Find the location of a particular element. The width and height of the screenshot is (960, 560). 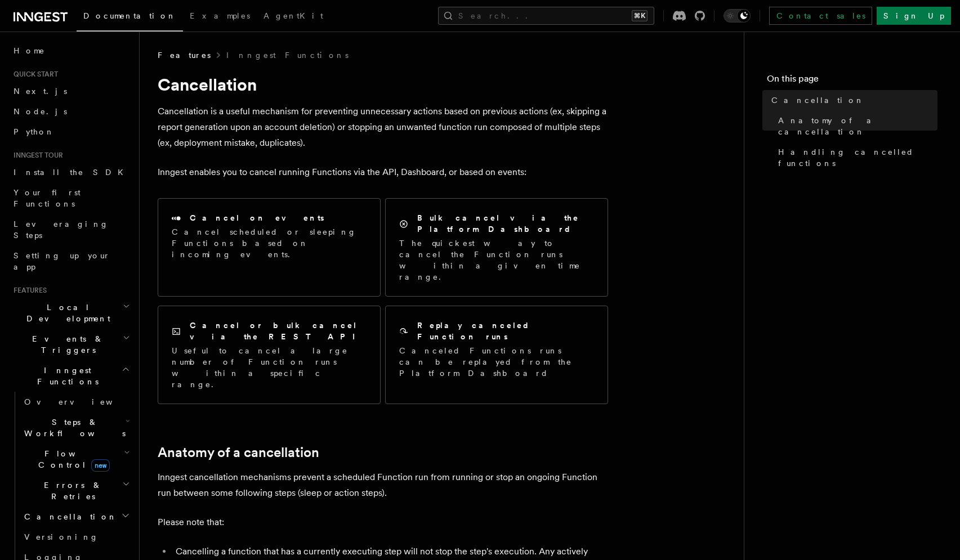

a: Setting up your app is located at coordinates (70, 261).